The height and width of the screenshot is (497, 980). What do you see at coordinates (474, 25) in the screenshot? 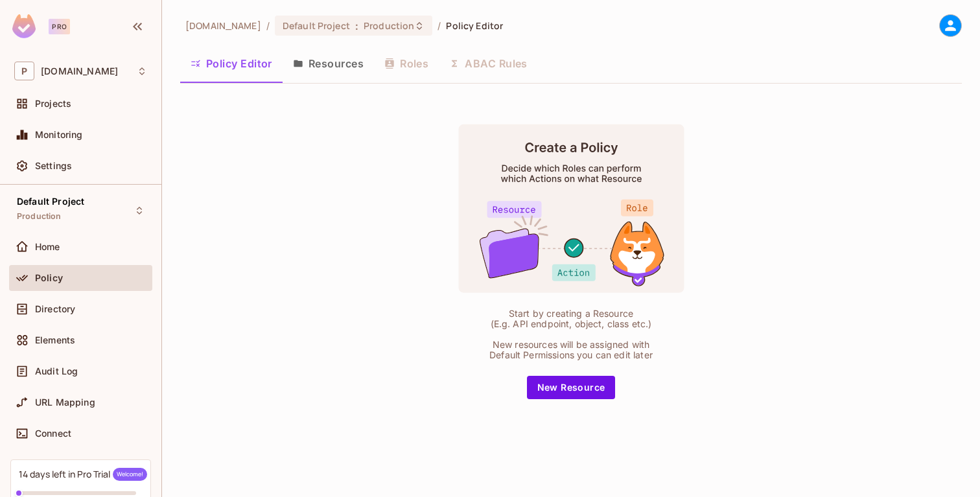
I see `span: Policy Editor` at bounding box center [474, 25].